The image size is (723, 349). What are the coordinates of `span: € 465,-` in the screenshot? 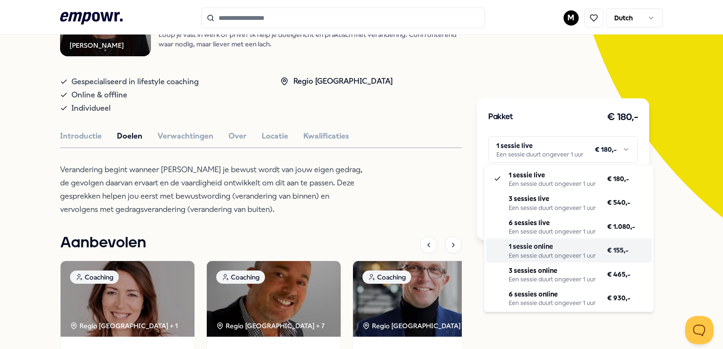 It's located at (618, 274).